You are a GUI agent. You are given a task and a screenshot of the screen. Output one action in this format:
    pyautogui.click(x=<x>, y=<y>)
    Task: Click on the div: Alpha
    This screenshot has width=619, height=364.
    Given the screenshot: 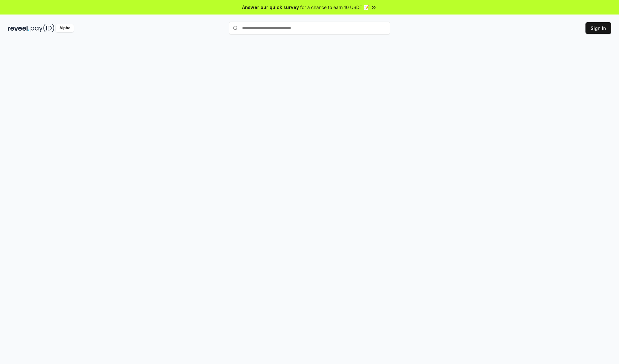 What is the action you would take?
    pyautogui.click(x=65, y=28)
    